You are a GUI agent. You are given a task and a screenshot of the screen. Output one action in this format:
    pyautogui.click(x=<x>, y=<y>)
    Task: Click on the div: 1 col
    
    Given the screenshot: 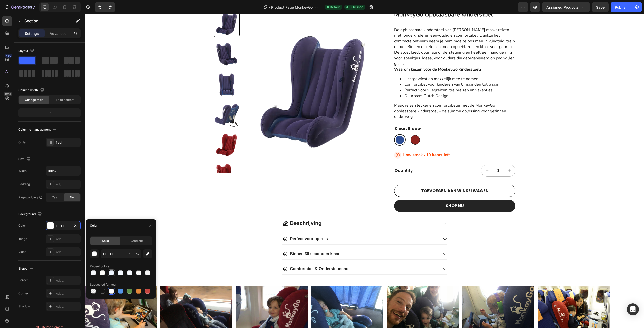 What is the action you would take?
    pyautogui.click(x=68, y=143)
    